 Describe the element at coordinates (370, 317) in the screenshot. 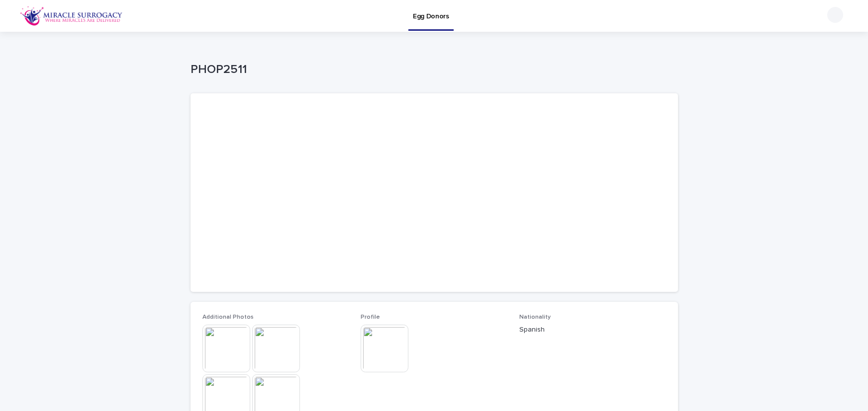

I see `span: Profile` at that location.